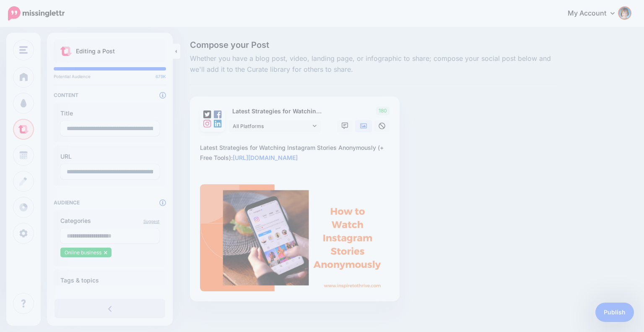  What do you see at coordinates (110, 221) in the screenshot?
I see `label: Categories` at bounding box center [110, 221].